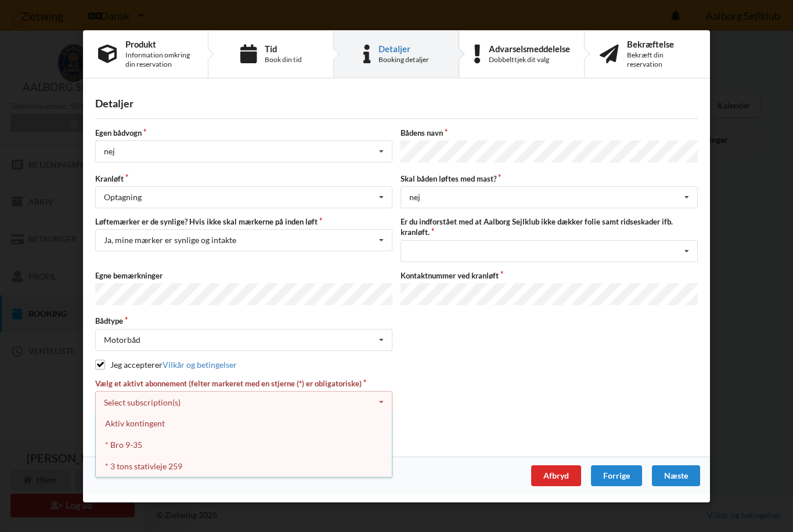 Image resolution: width=793 pixels, height=532 pixels. I want to click on div: Select subscription(s), so click(142, 403).